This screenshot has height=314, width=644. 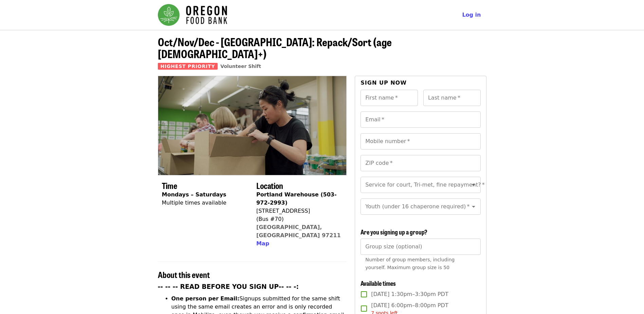 I want to click on strong: One person per Email:, so click(x=205, y=298).